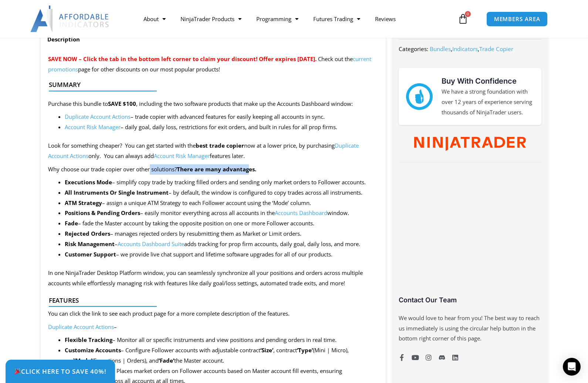 The height and width of the screenshot is (383, 588). I want to click on li: – adds tracking for prop firm accounts, daily goal, daily loss, and more., so click(222, 244).